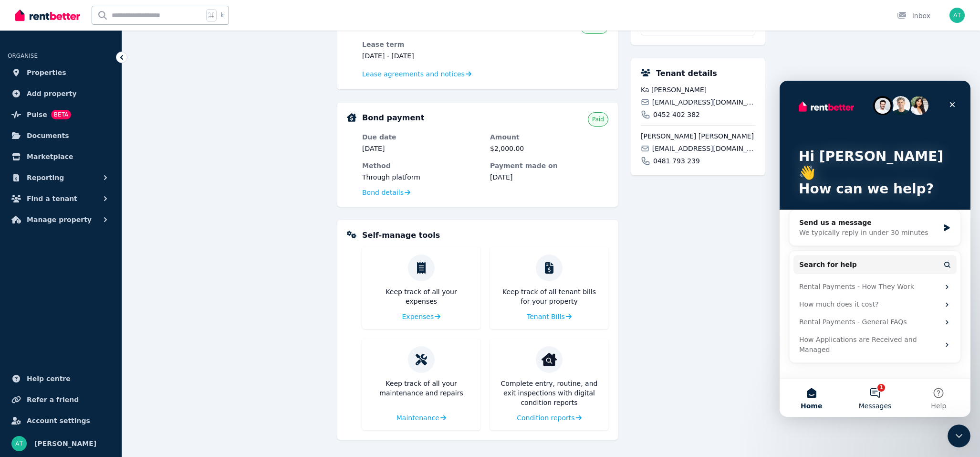  What do you see at coordinates (61, 178) in the screenshot?
I see `button: Reporting` at bounding box center [61, 178].